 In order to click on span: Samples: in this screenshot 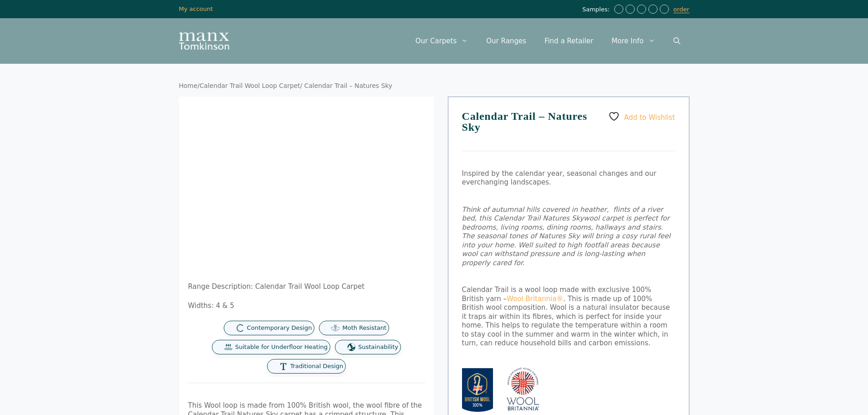, I will do `click(597, 10)`.